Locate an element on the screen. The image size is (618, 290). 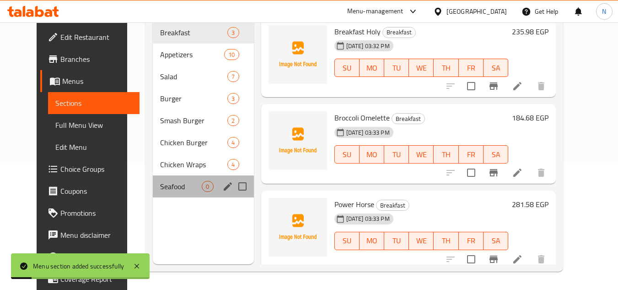
button: delete is located at coordinates (542, 173).